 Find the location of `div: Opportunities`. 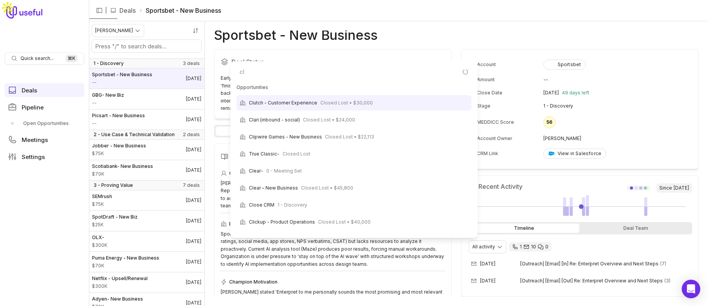

div: Opportunities is located at coordinates (354, 87).